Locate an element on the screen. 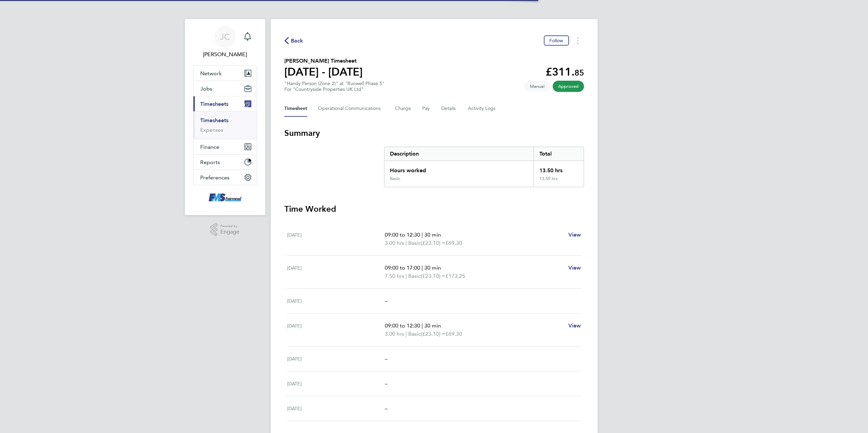 This screenshot has width=868, height=433. button: Timesheets is located at coordinates (225, 104).